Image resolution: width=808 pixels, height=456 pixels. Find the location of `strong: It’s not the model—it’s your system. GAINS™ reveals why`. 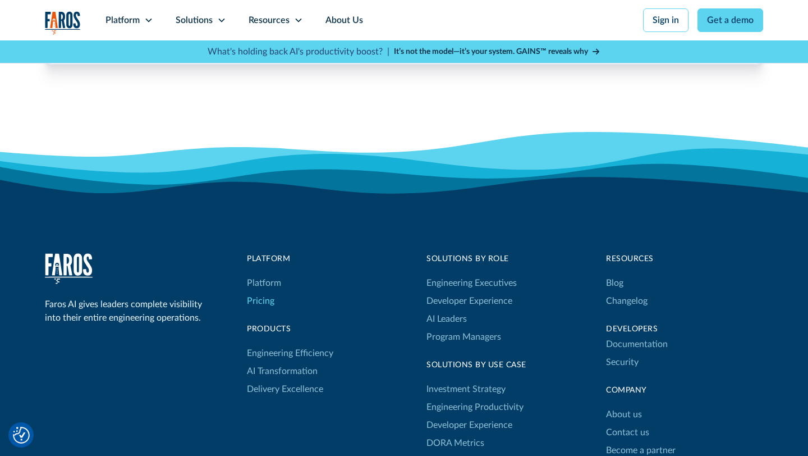

strong: It’s not the model—it’s your system. GAINS™ reveals why is located at coordinates (491, 52).